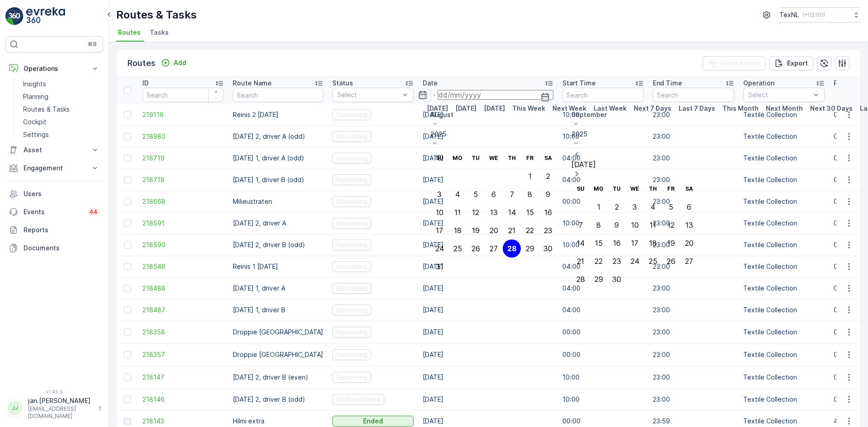 This screenshot has height=427, width=868. What do you see at coordinates (15, 17) in the screenshot?
I see `img: logo` at bounding box center [15, 17].